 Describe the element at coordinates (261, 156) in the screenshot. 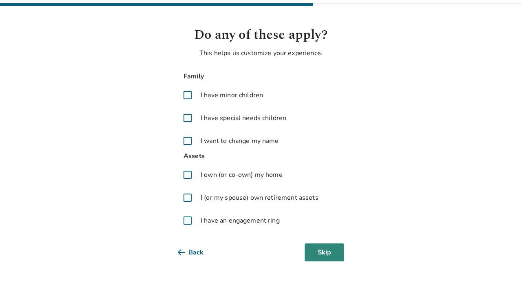

I see `span: Assets` at that location.